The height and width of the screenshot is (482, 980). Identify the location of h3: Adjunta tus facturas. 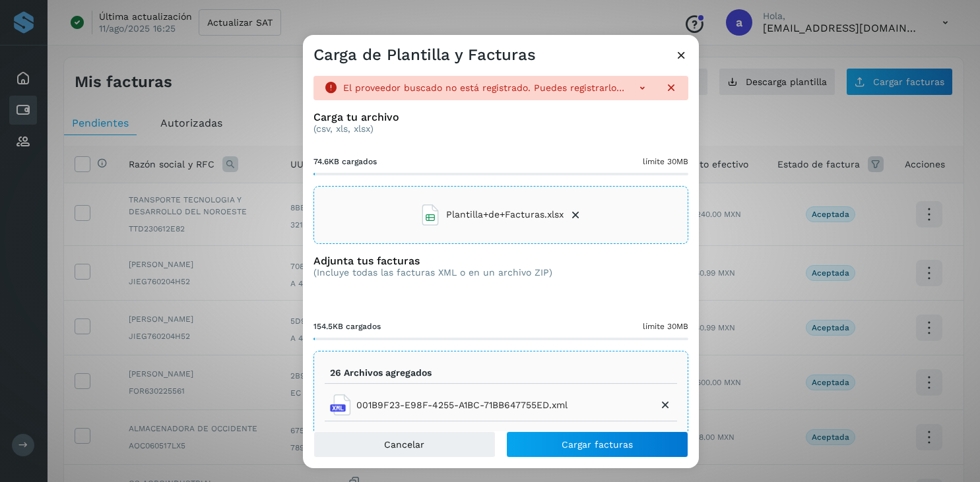
(433, 260).